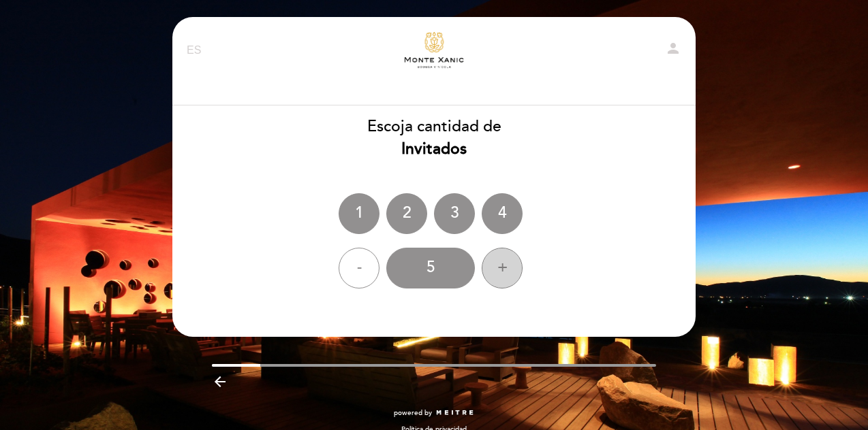 This screenshot has height=430, width=868. Describe the element at coordinates (434, 413) in the screenshot. I see `a: powered by` at that location.